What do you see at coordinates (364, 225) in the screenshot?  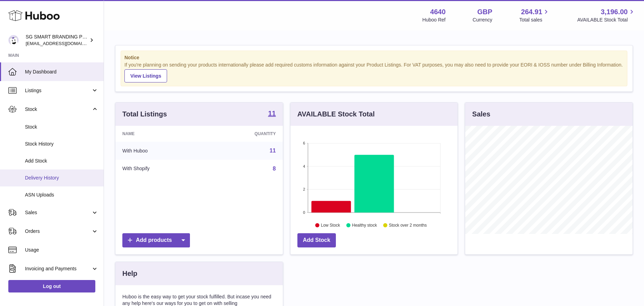 I see `text: Healthy stock` at bounding box center [364, 225].